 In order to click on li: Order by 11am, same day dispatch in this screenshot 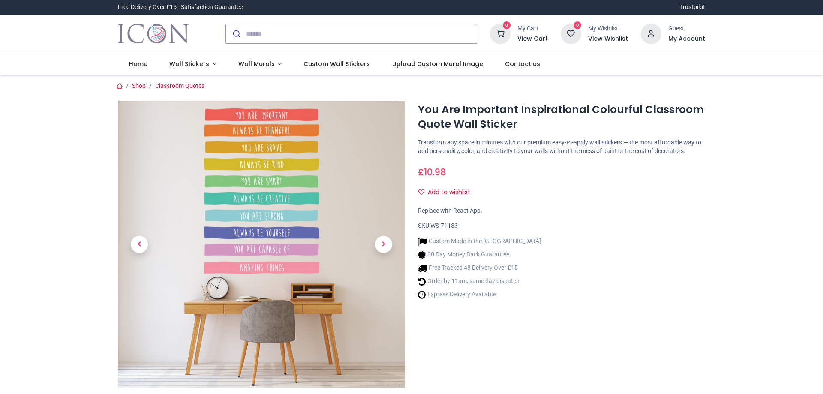, I will do `click(479, 281)`.